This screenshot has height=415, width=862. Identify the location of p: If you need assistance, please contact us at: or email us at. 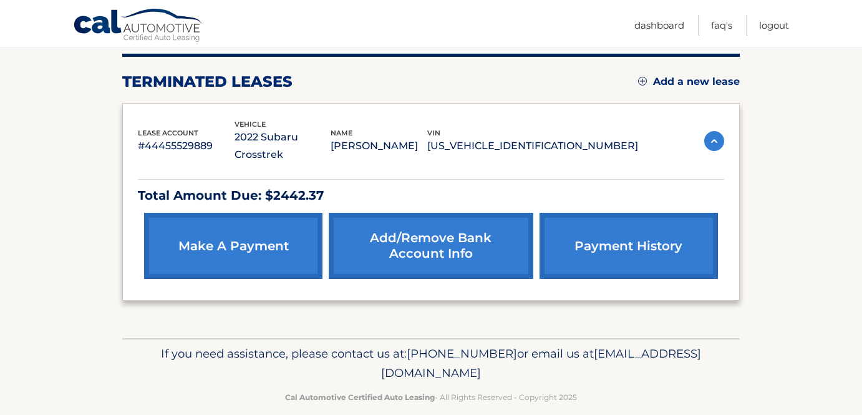
(431, 364).